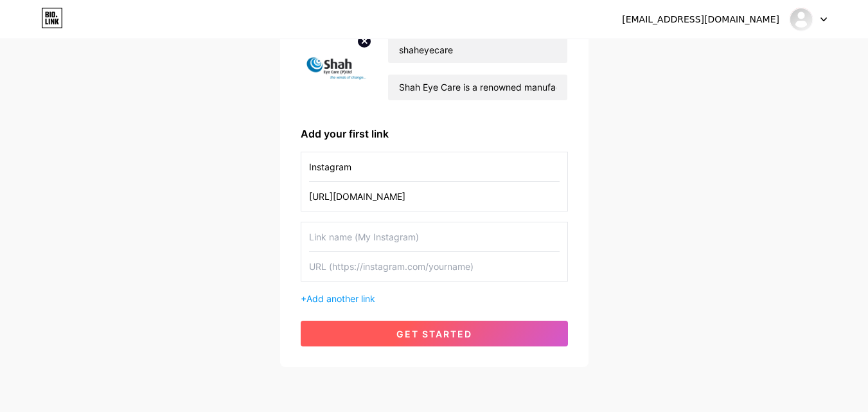 The width and height of the screenshot is (868, 412). Describe the element at coordinates (341, 298) in the screenshot. I see `span: Add another link` at that location.